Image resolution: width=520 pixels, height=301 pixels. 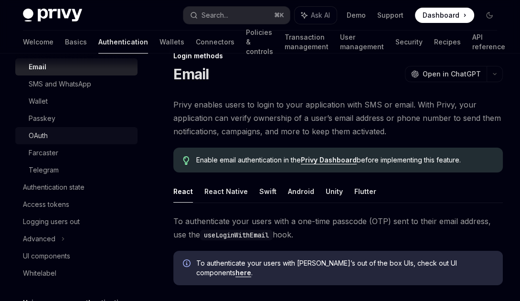 I want to click on code: useLoginWithEmail, so click(x=236, y=235).